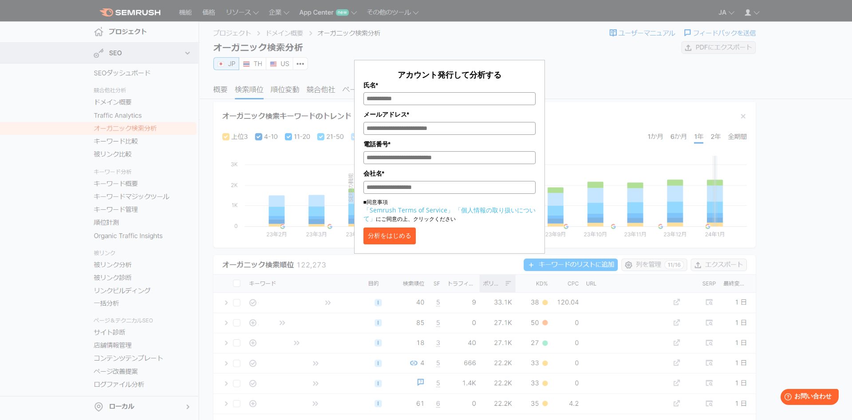 The image size is (852, 420). What do you see at coordinates (450, 214) in the screenshot?
I see `a: 「個人情報の取り扱いについて」` at bounding box center [450, 214].